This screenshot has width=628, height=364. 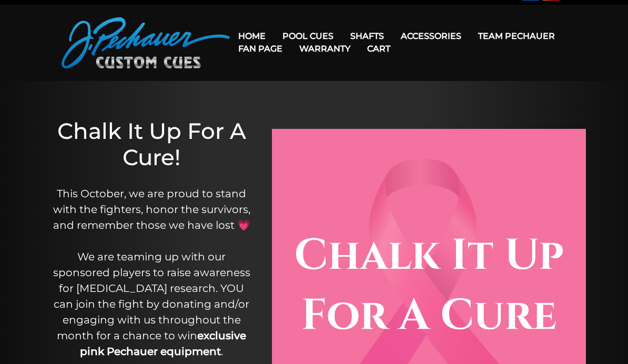 I want to click on a: Warranty, so click(x=324, y=49).